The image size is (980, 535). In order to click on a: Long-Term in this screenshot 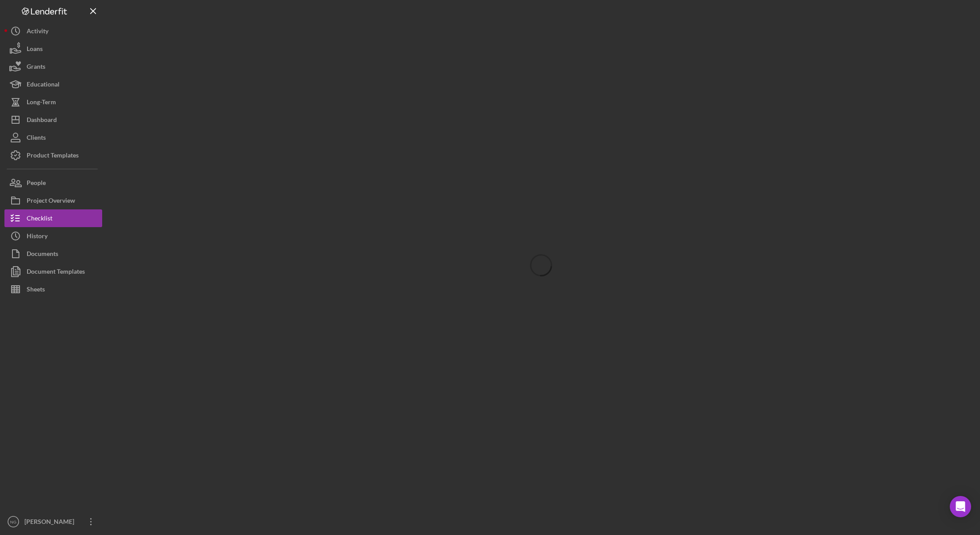, I will do `click(54, 102)`.